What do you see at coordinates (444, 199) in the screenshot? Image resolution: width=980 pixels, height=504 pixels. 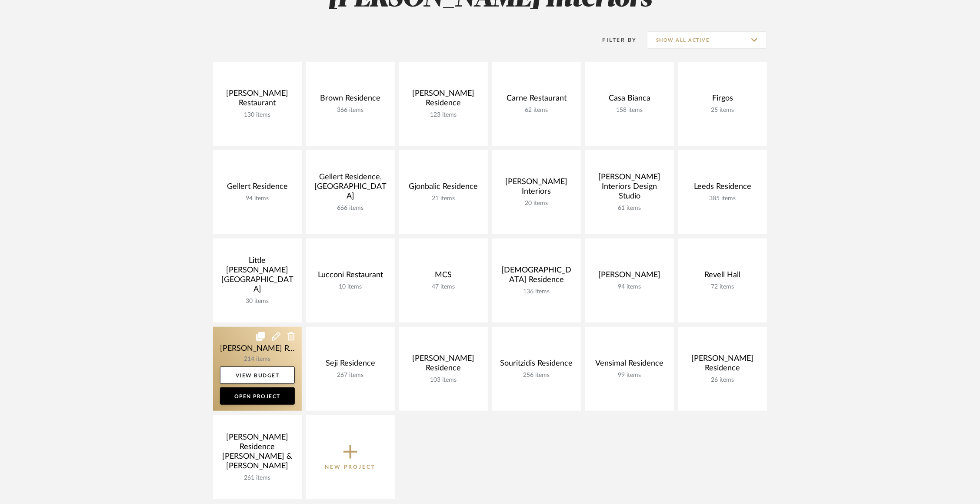 I see `div: 21 items` at bounding box center [444, 199].